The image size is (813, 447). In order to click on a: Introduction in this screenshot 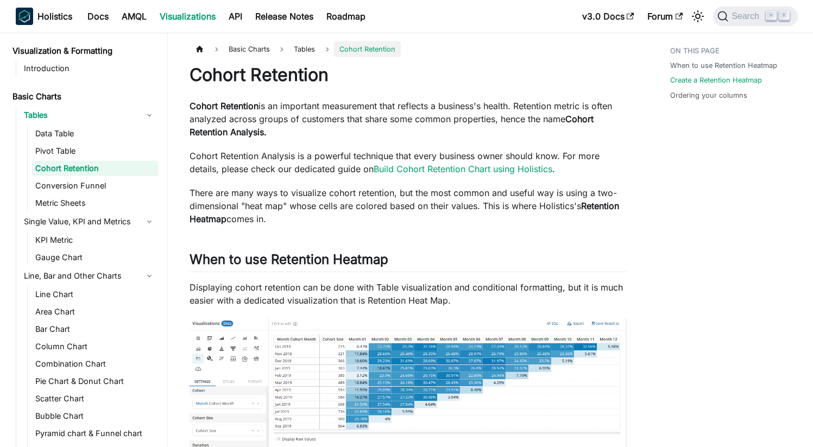, I will do `click(89, 68)`.